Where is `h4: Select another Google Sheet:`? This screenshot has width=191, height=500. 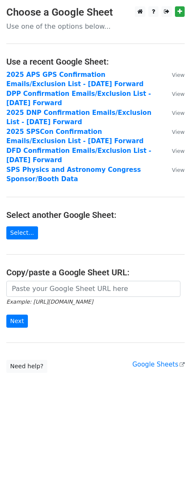 h4: Select another Google Sheet: is located at coordinates (95, 215).